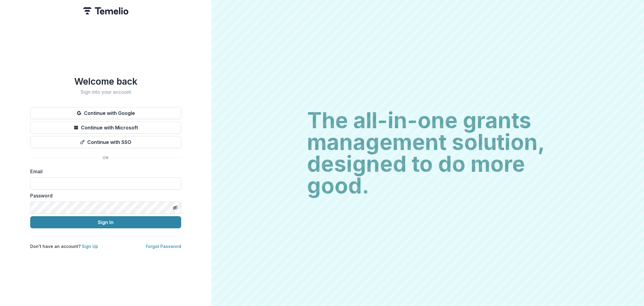  I want to click on label: Email, so click(104, 171).